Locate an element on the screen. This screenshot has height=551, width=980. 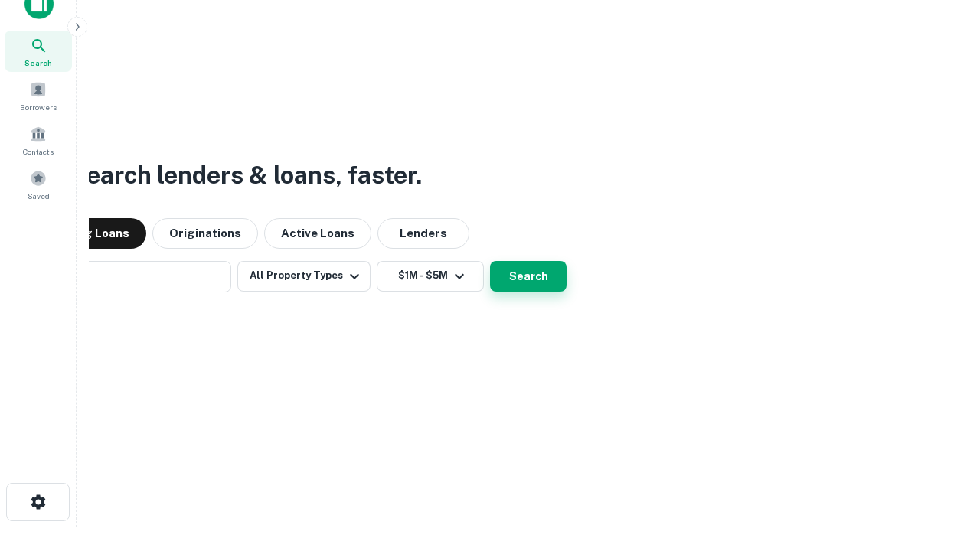
div: Borrowers is located at coordinates (38, 96).